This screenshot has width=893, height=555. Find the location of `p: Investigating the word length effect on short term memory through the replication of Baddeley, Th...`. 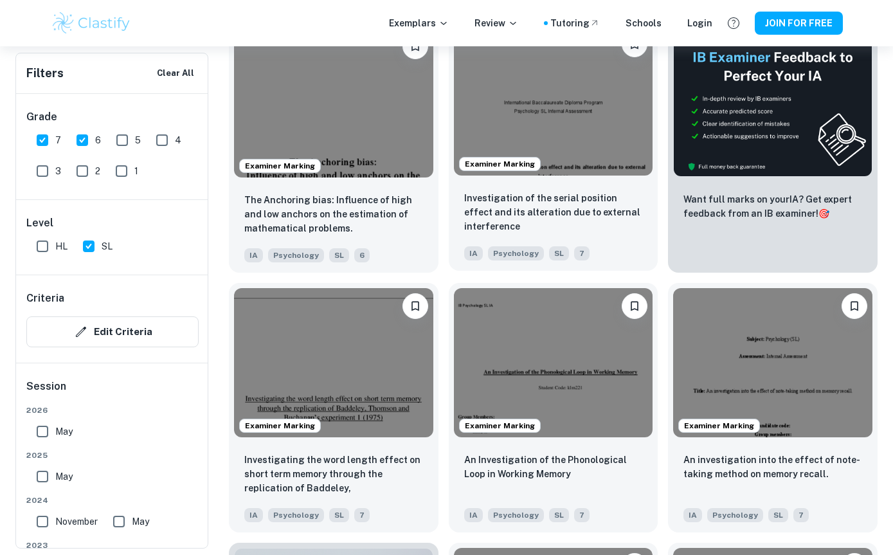

p: Investigating the word length effect on short term memory through the replication of Baddeley, Th... is located at coordinates (334, 474).